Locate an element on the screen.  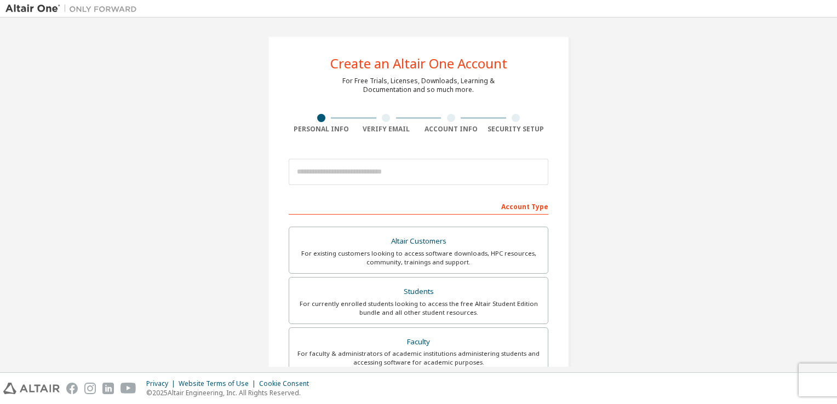
div: For Free Trials, Licenses, Downloads, Learning & Documentation and so much more. is located at coordinates (418, 85).